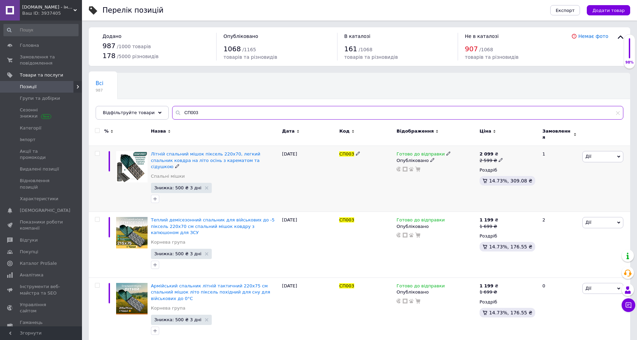 This screenshot has width=637, height=340. I want to click on span: / 1165, so click(249, 50).